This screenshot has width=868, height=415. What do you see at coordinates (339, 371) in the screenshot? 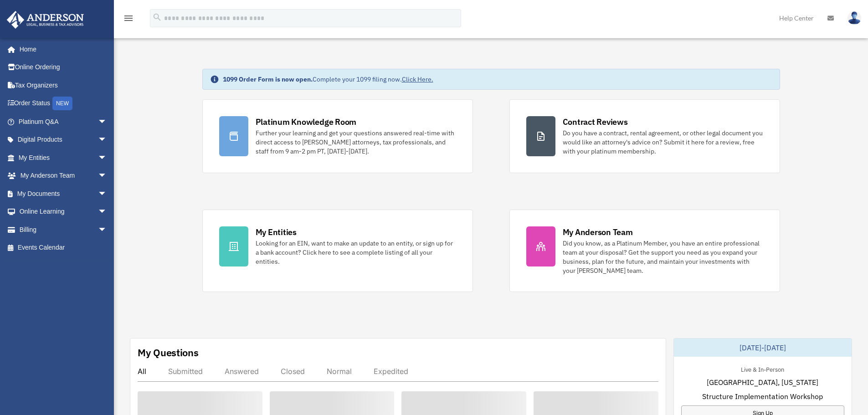
I see `div: Normal` at bounding box center [339, 371].